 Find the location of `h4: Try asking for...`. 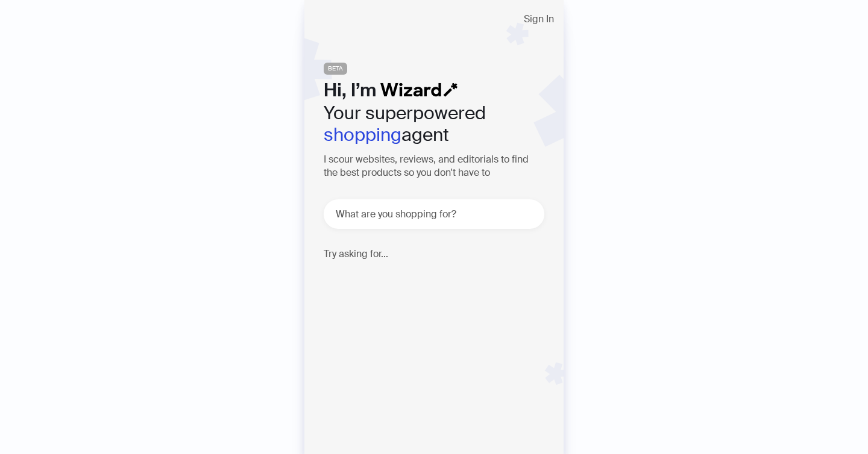

h4: Try asking for... is located at coordinates (434, 254).